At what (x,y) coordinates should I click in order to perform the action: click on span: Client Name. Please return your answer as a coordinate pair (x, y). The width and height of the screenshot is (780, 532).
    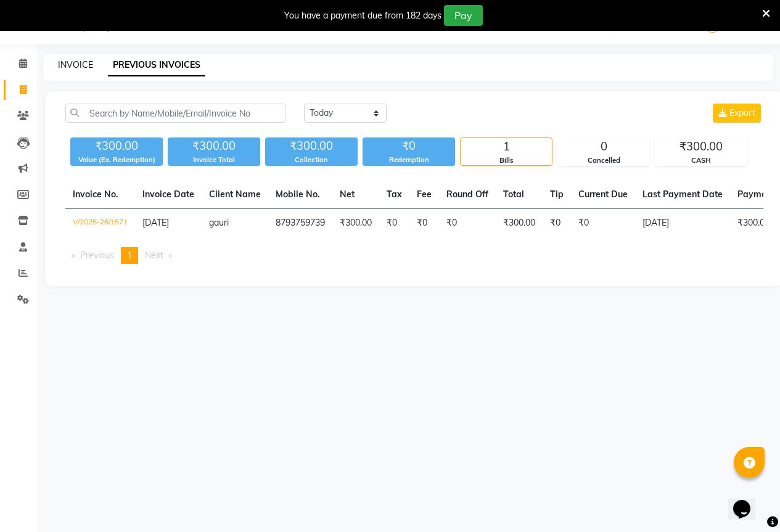
    Looking at the image, I should click on (235, 194).